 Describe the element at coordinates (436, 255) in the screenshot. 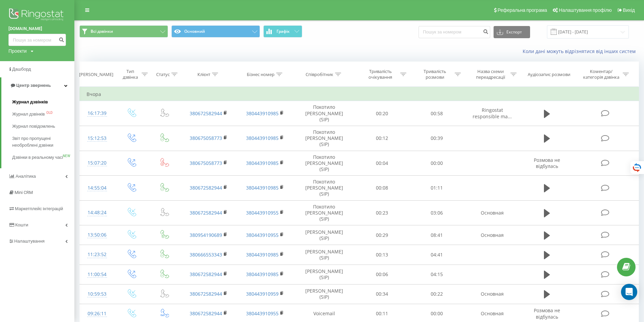

I see `td: 04:41` at that location.